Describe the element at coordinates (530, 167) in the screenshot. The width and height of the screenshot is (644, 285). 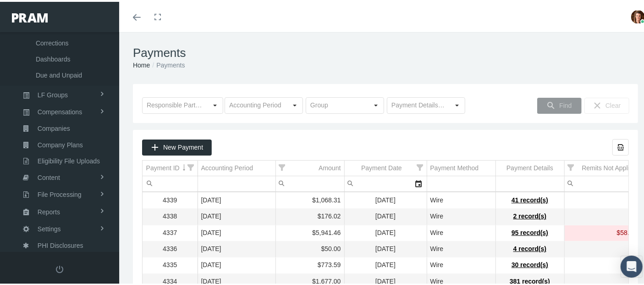
I see `td: Column Payment Details` at that location.